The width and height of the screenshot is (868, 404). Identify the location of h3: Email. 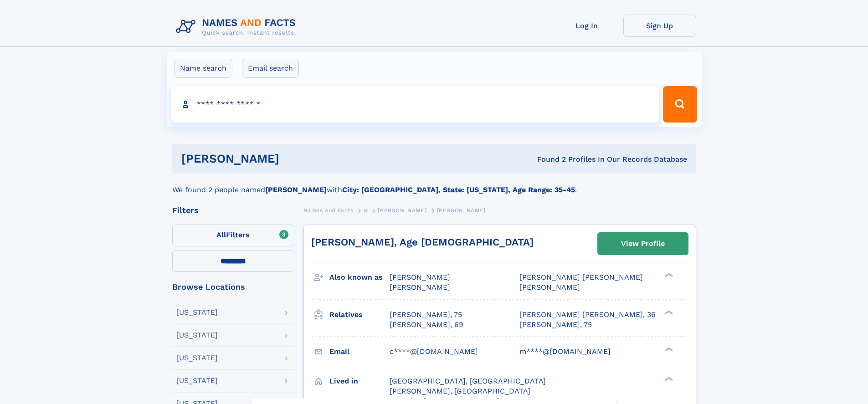
(360, 352).